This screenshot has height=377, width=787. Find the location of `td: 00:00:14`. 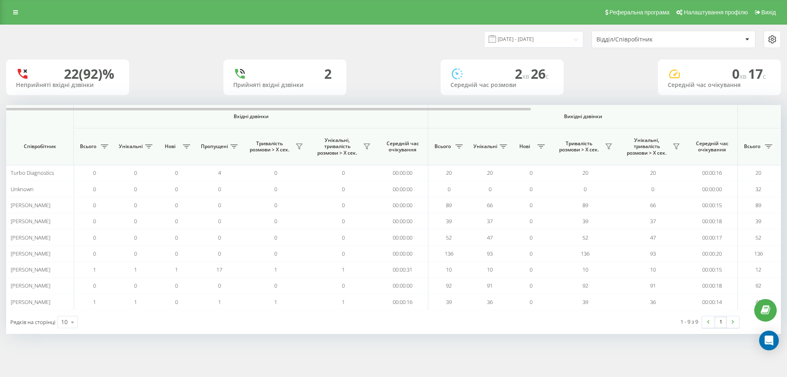

td: 00:00:14 is located at coordinates (712, 302).